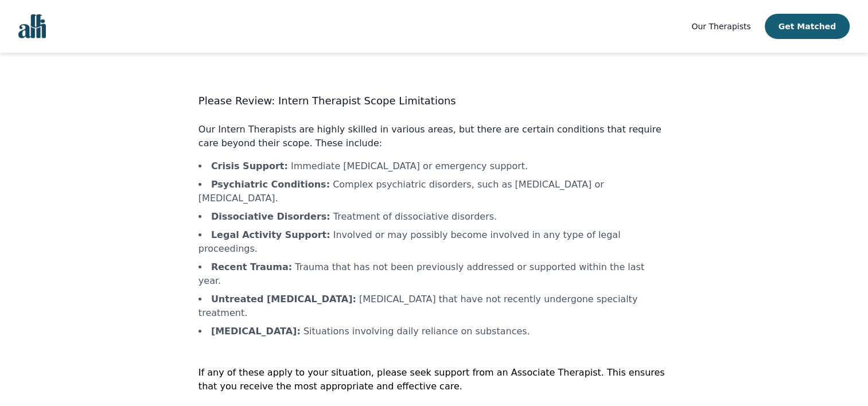 This screenshot has height=406, width=868. Describe the element at coordinates (434, 217) in the screenshot. I see `li: Treatment of dissociative disorders.` at that location.